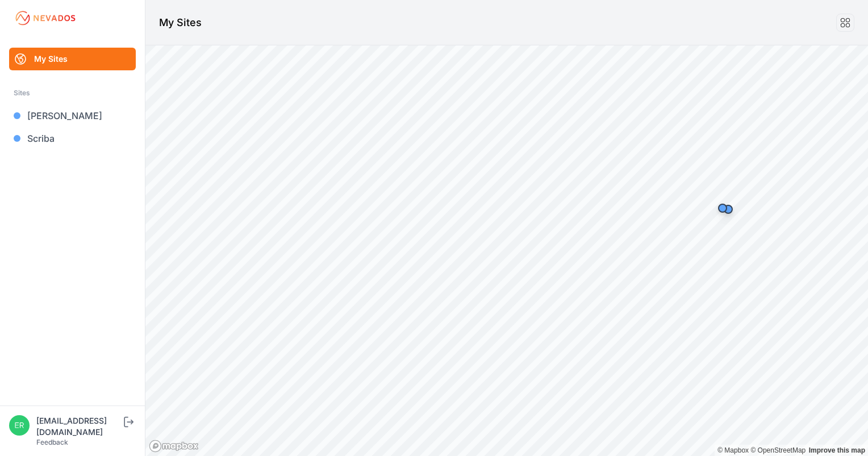 This screenshot has width=868, height=456. What do you see at coordinates (777, 450) in the screenshot?
I see `a: OpenStreetMap` at bounding box center [777, 450].